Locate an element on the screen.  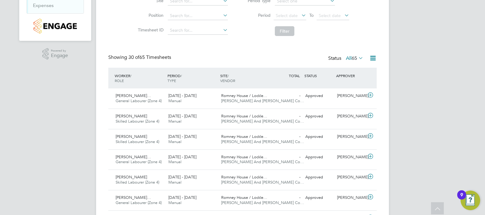
div: STATUS is located at coordinates (319, 76).